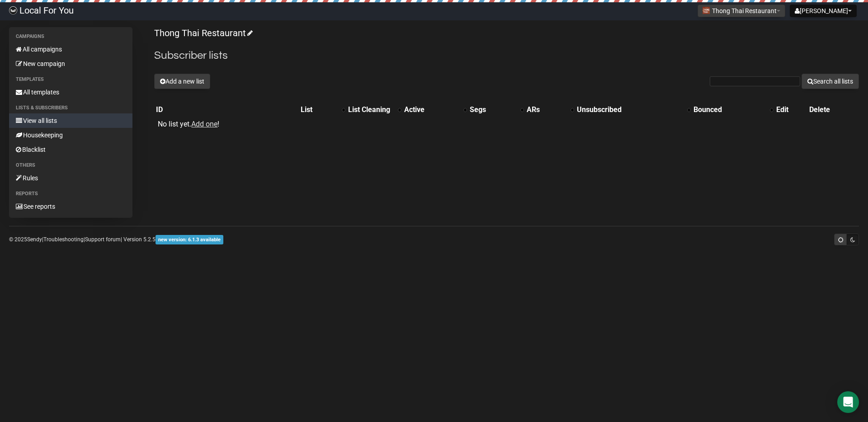 This screenshot has width=868, height=422. I want to click on a: new version: 6.1.3 available, so click(190, 240).